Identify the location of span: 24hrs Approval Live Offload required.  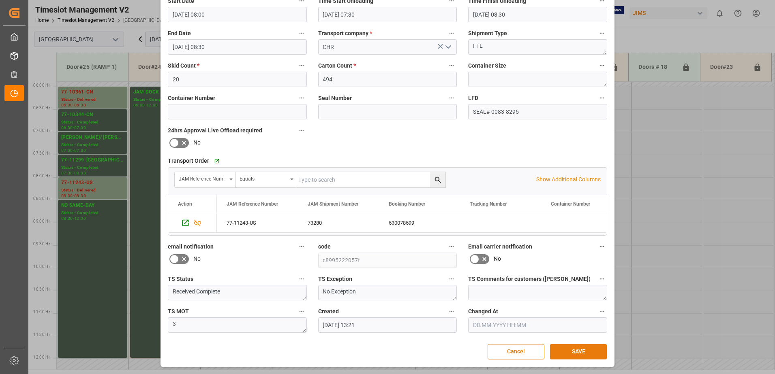
(215, 130).